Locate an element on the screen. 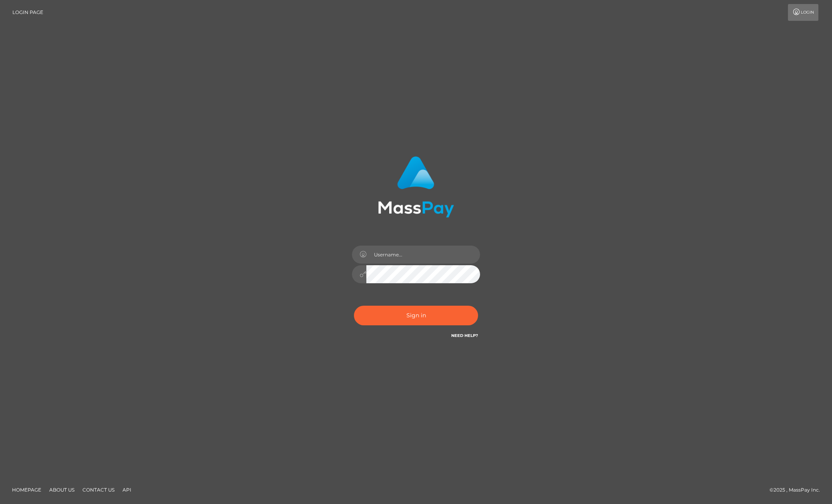 Image resolution: width=832 pixels, height=504 pixels. a: API is located at coordinates (127, 490).